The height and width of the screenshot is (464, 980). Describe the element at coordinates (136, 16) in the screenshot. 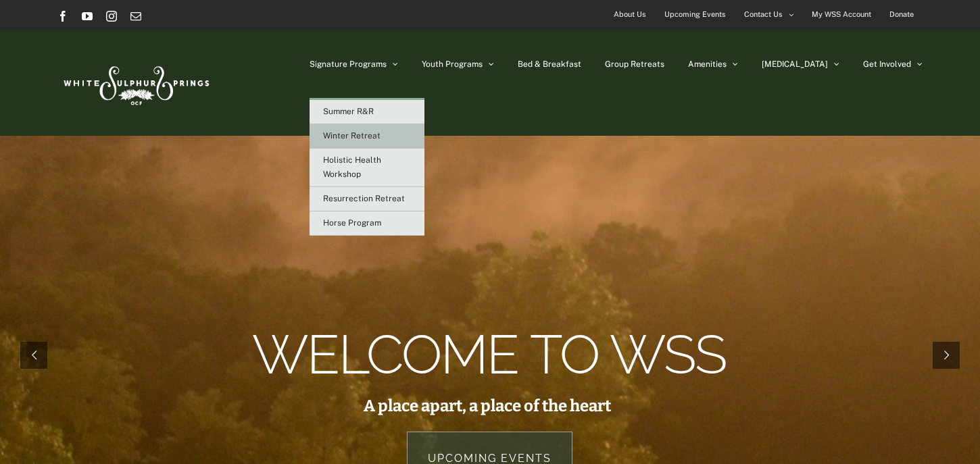

I see `a: Email` at that location.